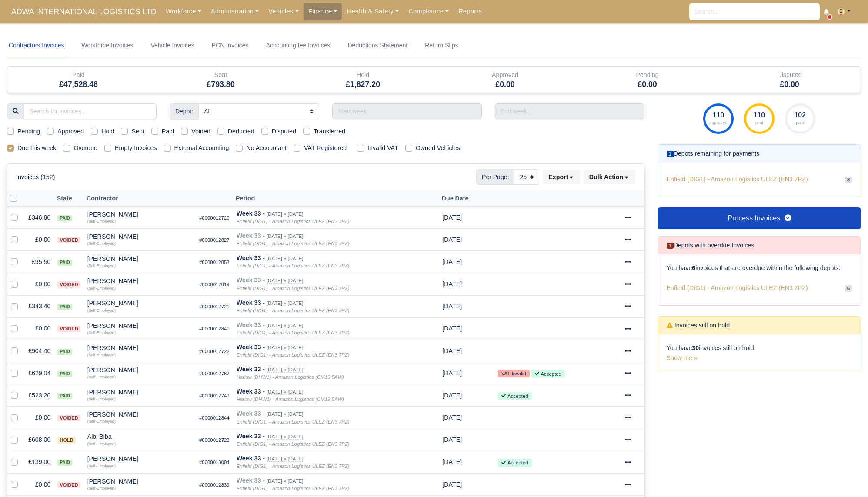 The width and height of the screenshot is (868, 497). What do you see at coordinates (336, 198) in the screenshot?
I see `th: Period` at bounding box center [336, 198].